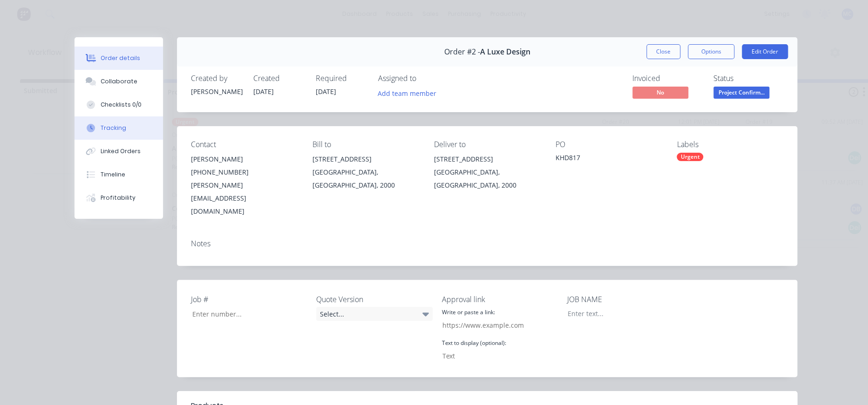 This screenshot has height=405, width=868. What do you see at coordinates (608, 159) in the screenshot?
I see `div: KHD817` at bounding box center [608, 159].